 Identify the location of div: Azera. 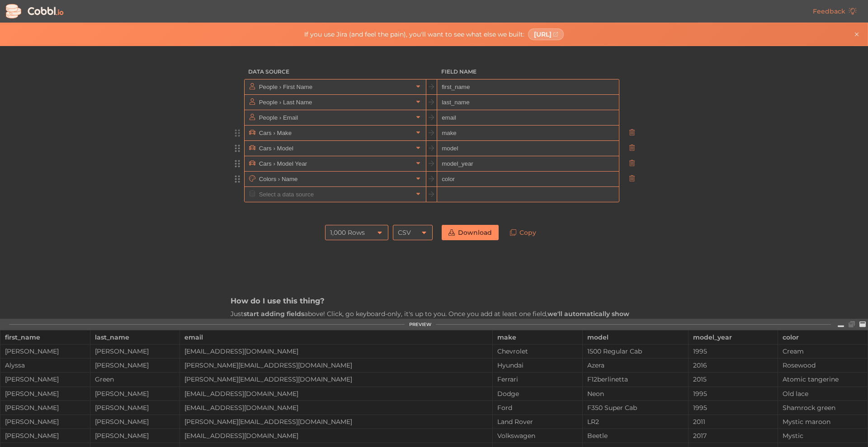
(636, 365).